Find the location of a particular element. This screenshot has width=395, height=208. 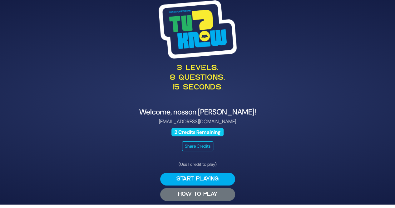

p: (Use 1 credit to play) is located at coordinates (198, 164).